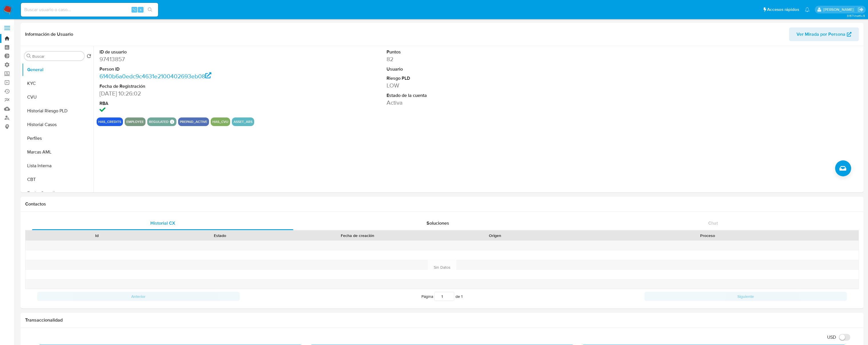 The height and width of the screenshot is (345, 868). Describe the element at coordinates (138, 297) in the screenshot. I see `button: Anterior` at that location.